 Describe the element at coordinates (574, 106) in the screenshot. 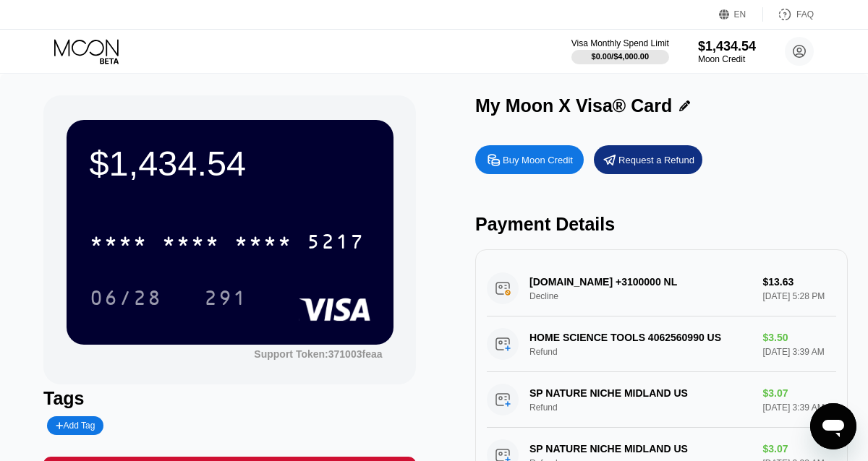

I see `div: My Moon X Visa® Card` at that location.